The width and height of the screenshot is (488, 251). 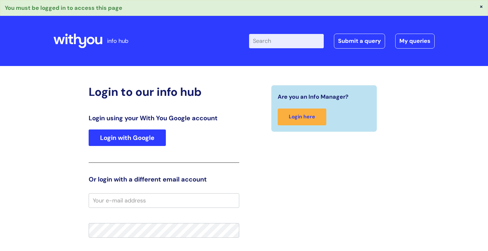 I want to click on p: info hub, so click(x=117, y=41).